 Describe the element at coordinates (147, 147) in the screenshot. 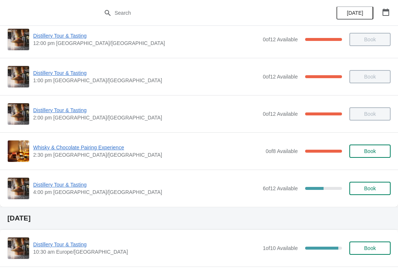

I see `span: Whisky & Chocolate Pairing Experience` at that location.